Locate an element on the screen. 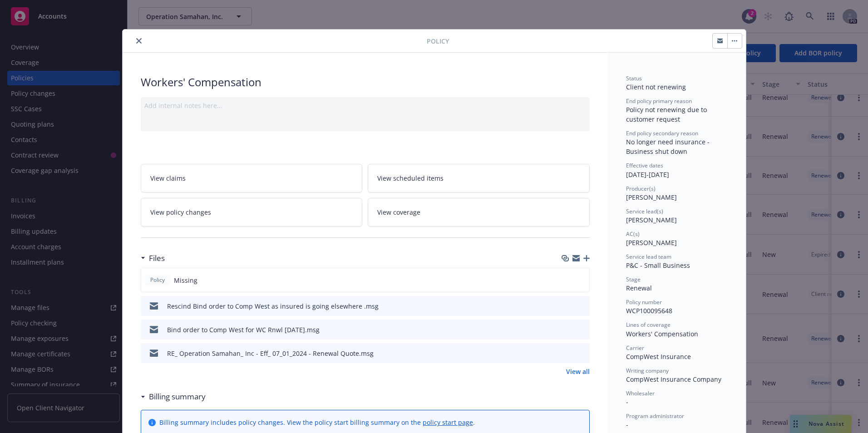 This screenshot has height=433, width=868. span: Policy number is located at coordinates (644, 302).